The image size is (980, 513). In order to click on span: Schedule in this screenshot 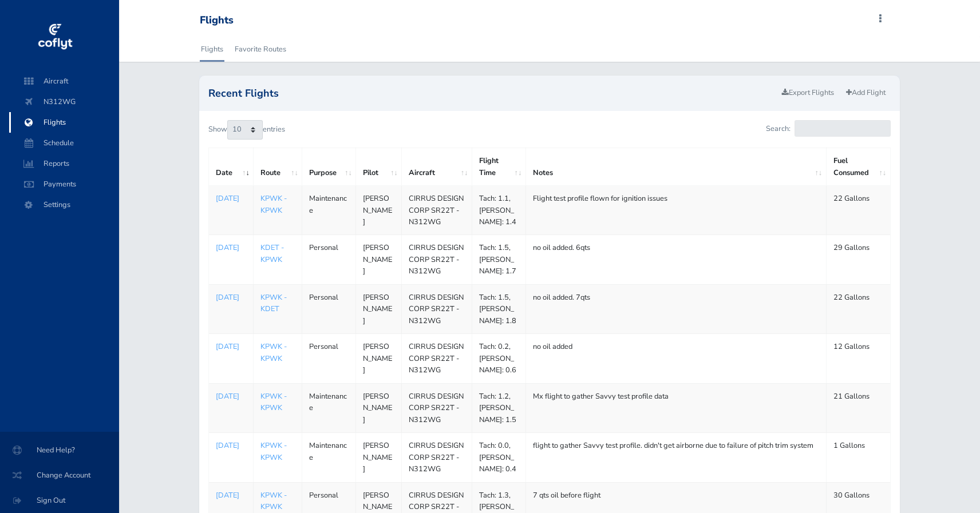, I will do `click(64, 143)`.